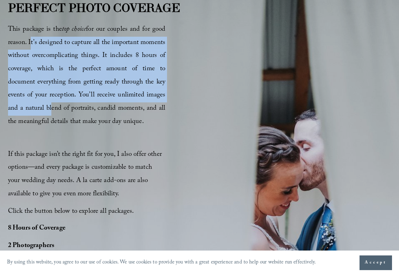 The height and width of the screenshot is (275, 399). Describe the element at coordinates (74, 30) in the screenshot. I see `em: top choice` at that location.